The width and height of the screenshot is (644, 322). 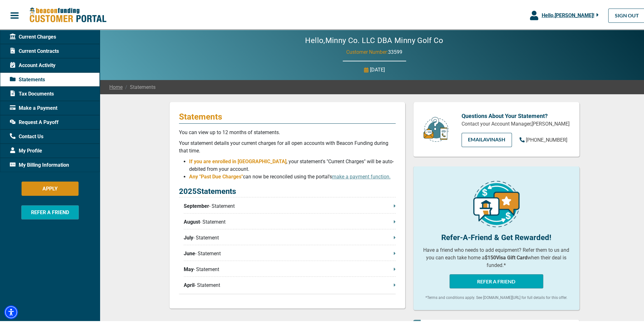 I want to click on span: 33599, so click(x=395, y=51).